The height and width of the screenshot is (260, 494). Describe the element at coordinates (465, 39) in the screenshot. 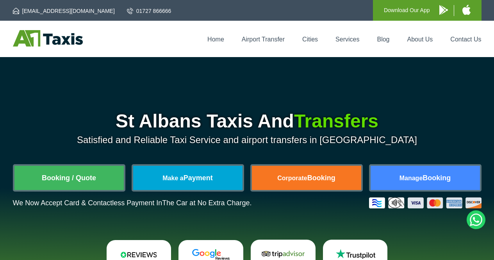

I see `a: Contact Us` at that location.